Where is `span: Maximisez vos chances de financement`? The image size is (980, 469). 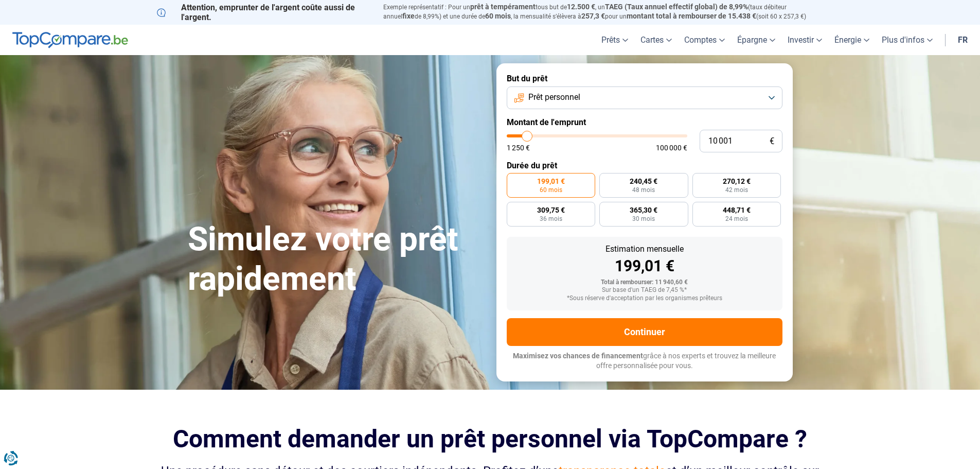
span: Maximisez vos chances de financement is located at coordinates (578, 355).